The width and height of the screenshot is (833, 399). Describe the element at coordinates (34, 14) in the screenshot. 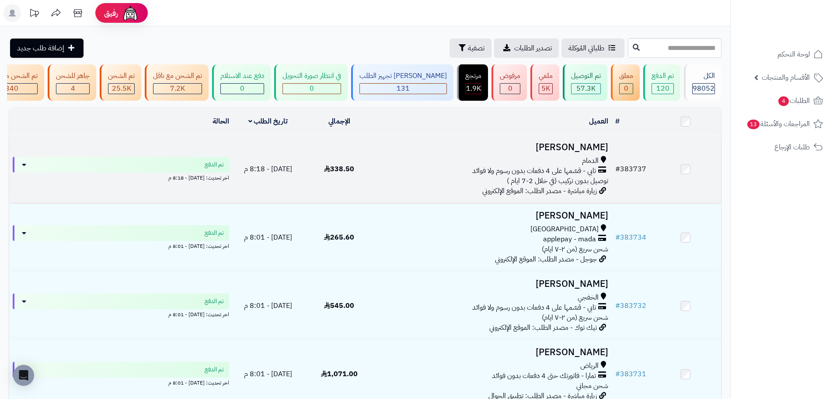

I see `a: تحديثات المنصة` at that location.